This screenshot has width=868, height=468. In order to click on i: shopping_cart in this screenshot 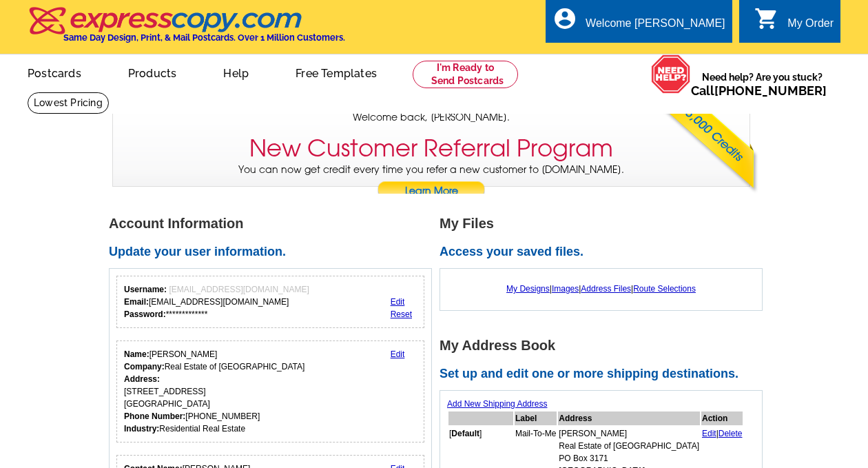, I will do `click(767, 18)`.